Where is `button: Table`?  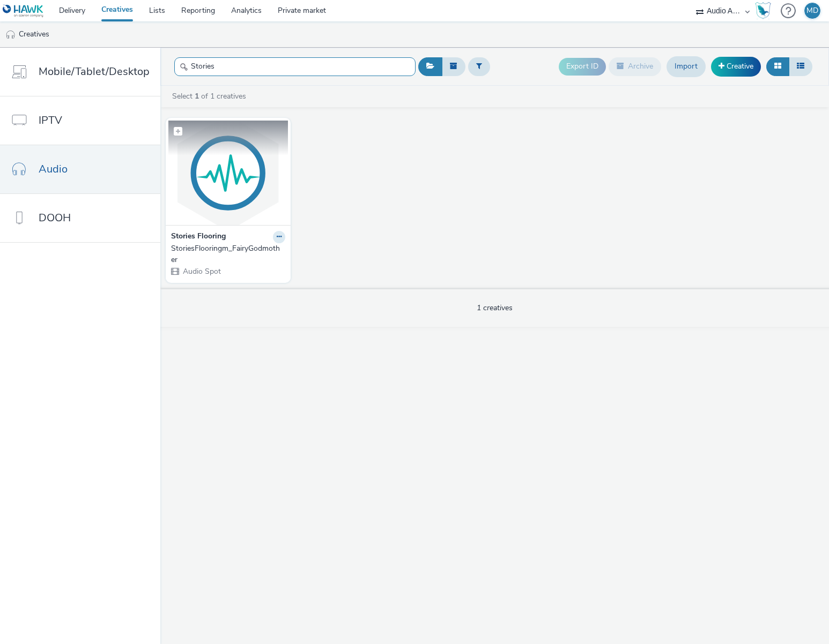
button: Table is located at coordinates (800, 66).